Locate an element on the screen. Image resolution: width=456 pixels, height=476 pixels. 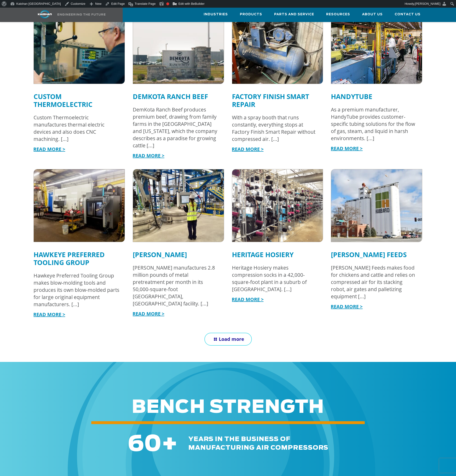
a: Parts and Service is located at coordinates (294, 14).